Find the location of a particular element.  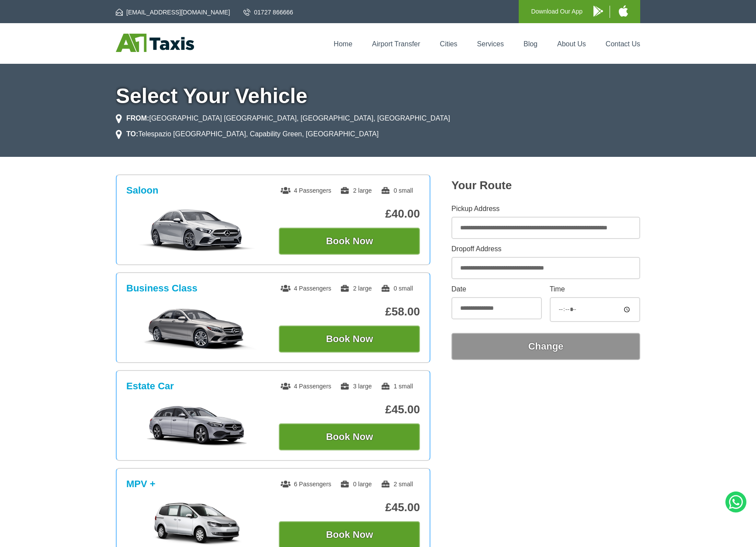

a: Cities is located at coordinates (449, 44).